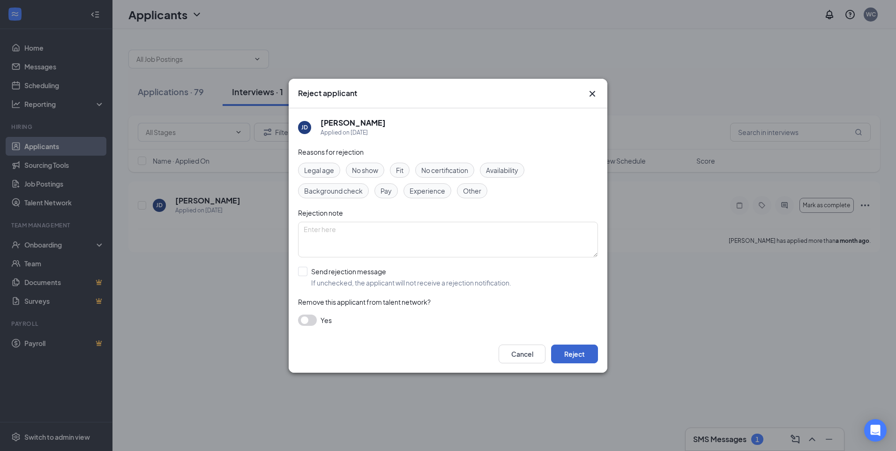  What do you see at coordinates (593, 94) in the screenshot?
I see `button: Close` at bounding box center [593, 94].